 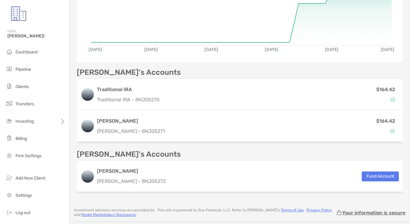 What do you see at coordinates (9, 178) in the screenshot?
I see `img: add_new_client icon` at bounding box center [9, 178].